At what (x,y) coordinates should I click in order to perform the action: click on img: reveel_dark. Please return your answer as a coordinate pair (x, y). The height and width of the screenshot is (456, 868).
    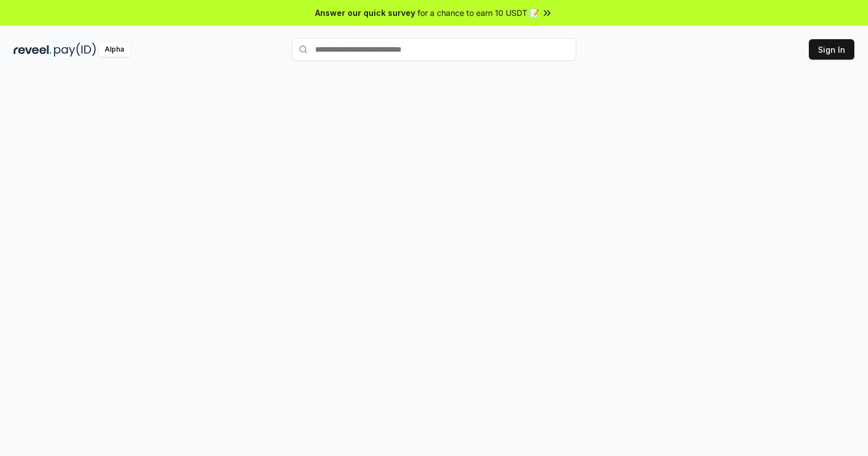
    Looking at the image, I should click on (32, 50).